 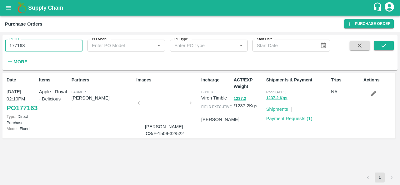 What do you see at coordinates (22, 80) in the screenshot?
I see `p: Date` at bounding box center [22, 80].